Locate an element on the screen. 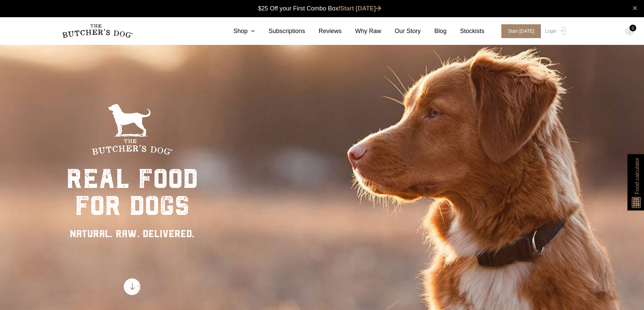 The image size is (644, 310). div: 0 is located at coordinates (633, 28).